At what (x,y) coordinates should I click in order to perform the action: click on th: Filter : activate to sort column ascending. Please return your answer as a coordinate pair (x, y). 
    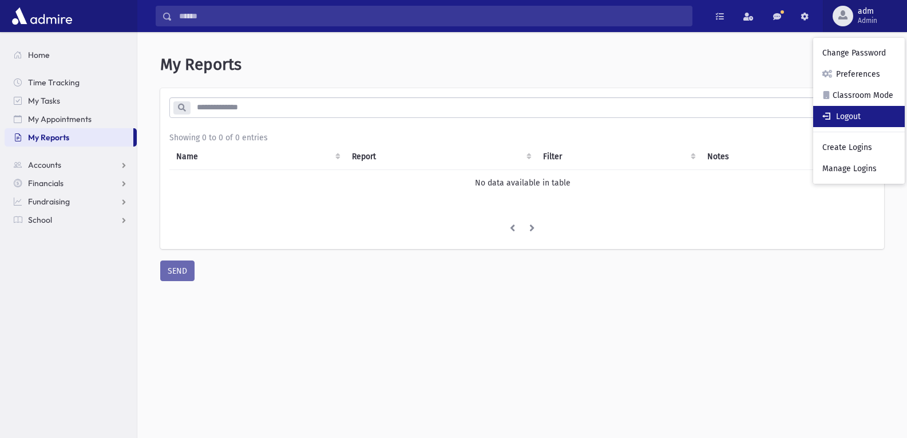
    Looking at the image, I should click on (618, 157).